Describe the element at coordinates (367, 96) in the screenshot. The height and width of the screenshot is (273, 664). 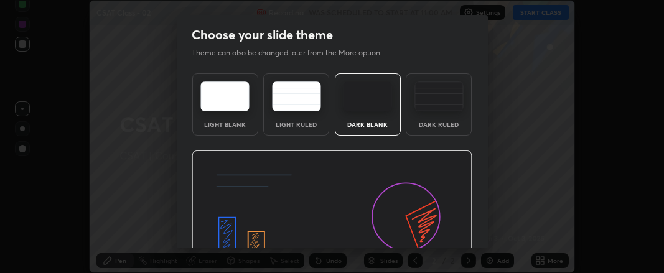
I see `img: darkTheme.f0cc69e5.svg` at that location.